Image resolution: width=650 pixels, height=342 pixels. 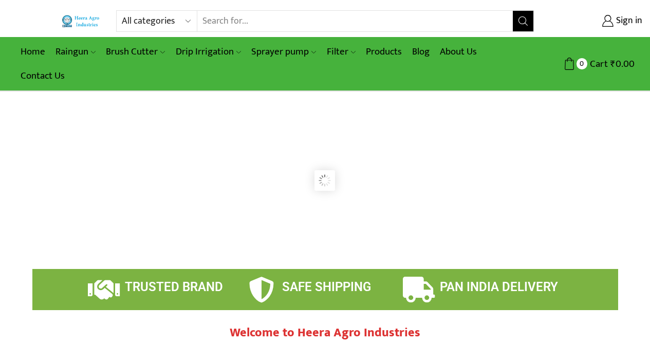 I want to click on a: Contact Us, so click(x=43, y=76).